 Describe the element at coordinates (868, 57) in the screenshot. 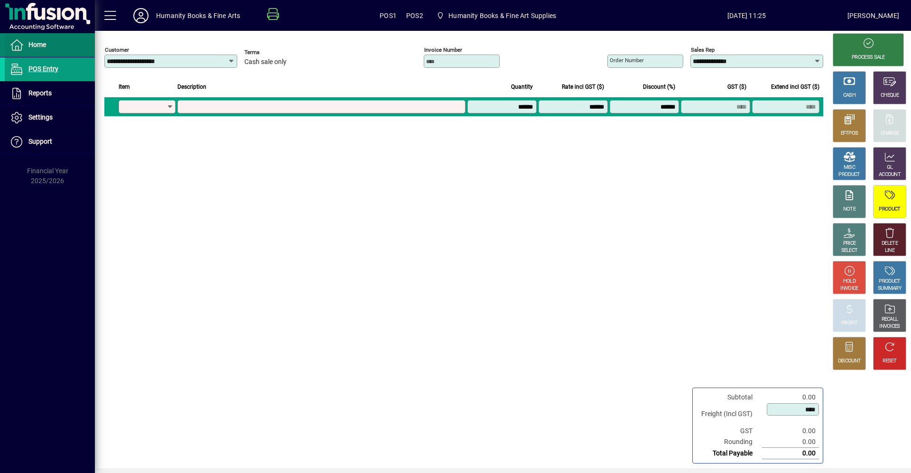

I see `div: PROCESS SALE` at that location.